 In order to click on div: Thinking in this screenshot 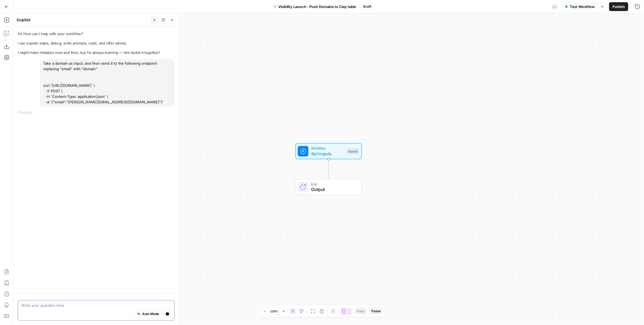, I will do `click(96, 113)`.